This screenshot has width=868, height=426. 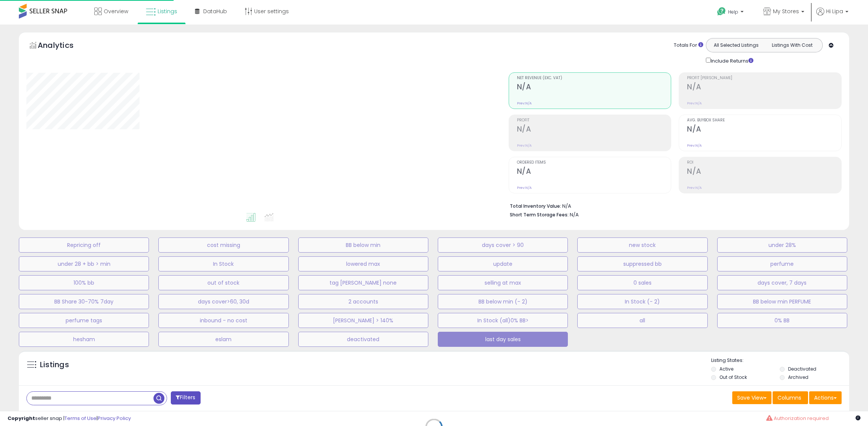 What do you see at coordinates (69, 418) in the screenshot?
I see `div: seller snap | |` at bounding box center [69, 418].